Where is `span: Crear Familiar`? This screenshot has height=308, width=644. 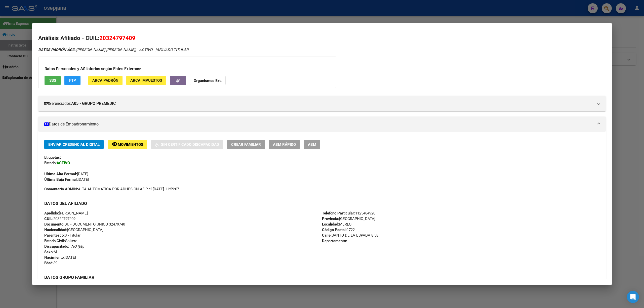
span: Crear Familiar is located at coordinates (246, 145).